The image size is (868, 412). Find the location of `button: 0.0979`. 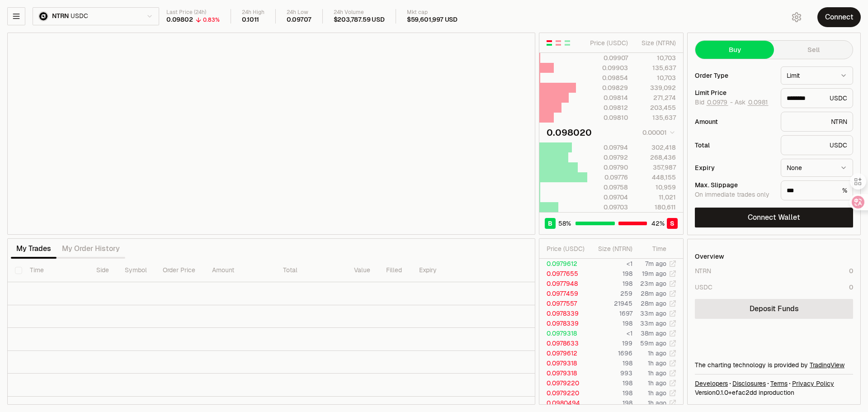

button: 0.0979 is located at coordinates (717, 102).